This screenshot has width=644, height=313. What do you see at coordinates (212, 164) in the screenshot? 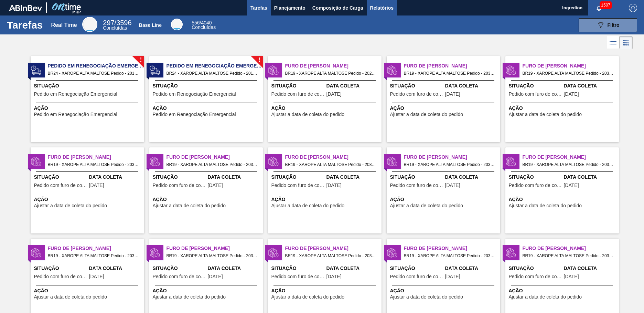
I see `span: BR19 - XAROPE ALTA MALTOSE Pedido - 2032194` at bounding box center [212, 164].